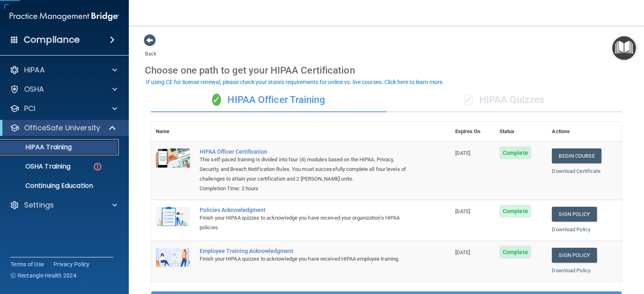  What do you see at coordinates (39, 205) in the screenshot?
I see `p: Settings` at bounding box center [39, 205].